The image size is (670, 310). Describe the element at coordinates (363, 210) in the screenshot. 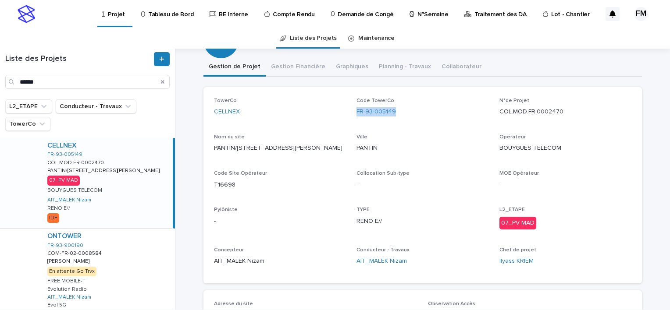

I see `span: TYPE` at that location.